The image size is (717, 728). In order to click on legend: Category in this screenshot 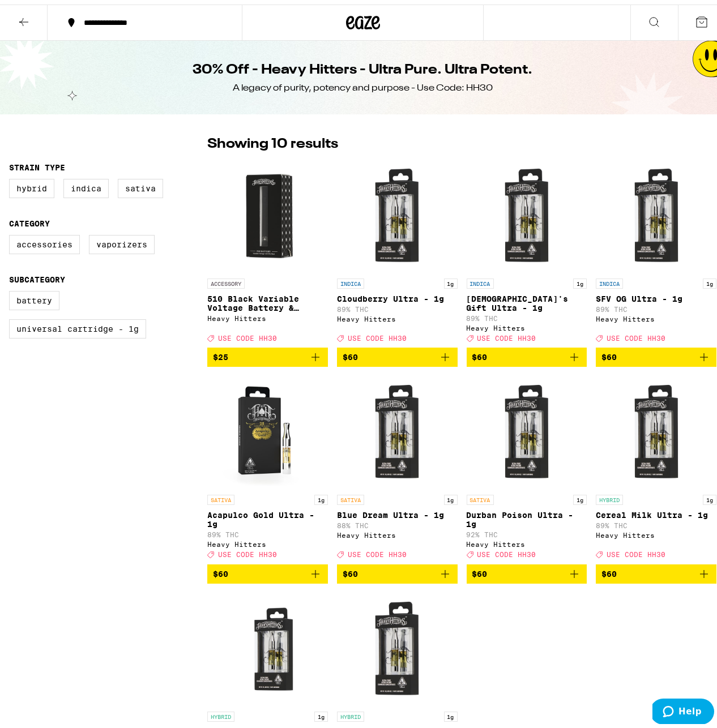, I will do `click(29, 219)`.